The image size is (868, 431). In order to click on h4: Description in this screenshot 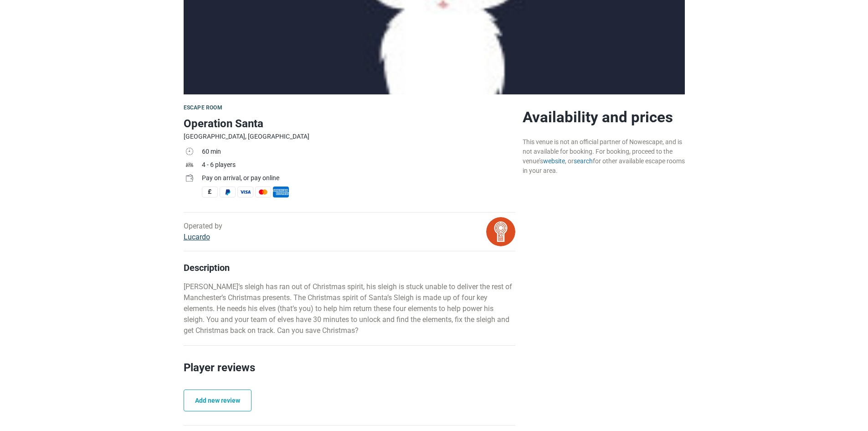, I will do `click(349, 268)`.